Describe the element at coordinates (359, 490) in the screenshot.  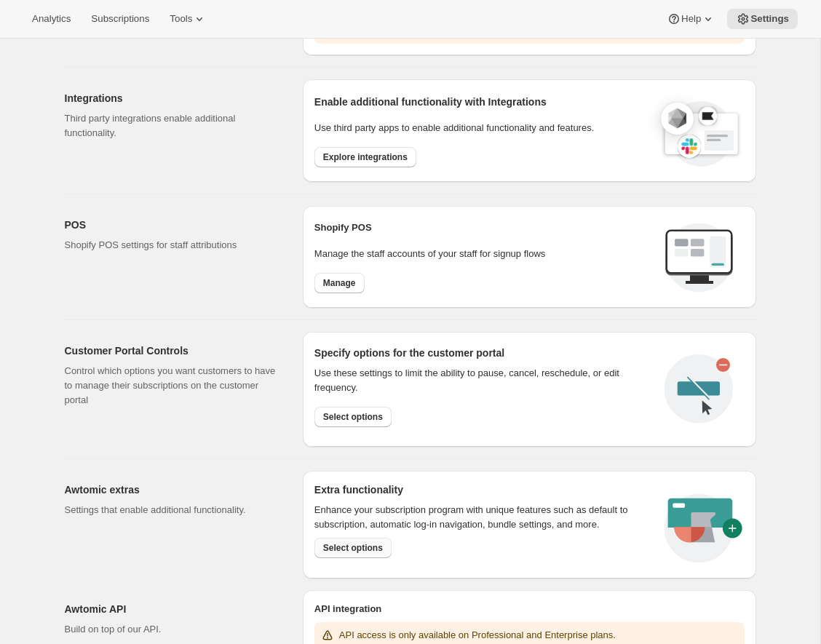
I see `h2: Extra functionality` at that location.